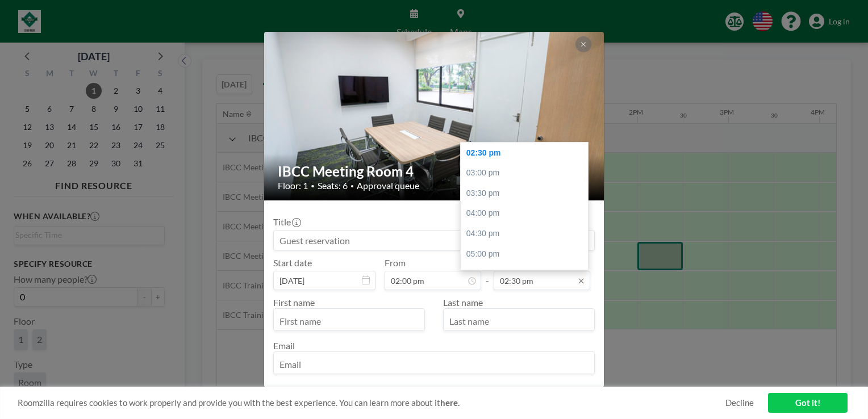 The height and width of the screenshot is (419, 868). Describe the element at coordinates (808, 403) in the screenshot. I see `a: Got it!` at that location.